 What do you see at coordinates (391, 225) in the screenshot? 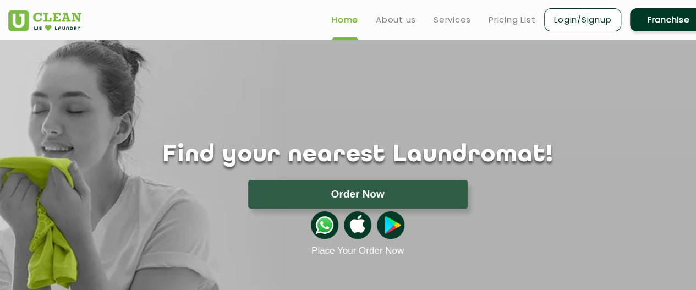
I see `img: playstoreicon.png` at bounding box center [391, 225].